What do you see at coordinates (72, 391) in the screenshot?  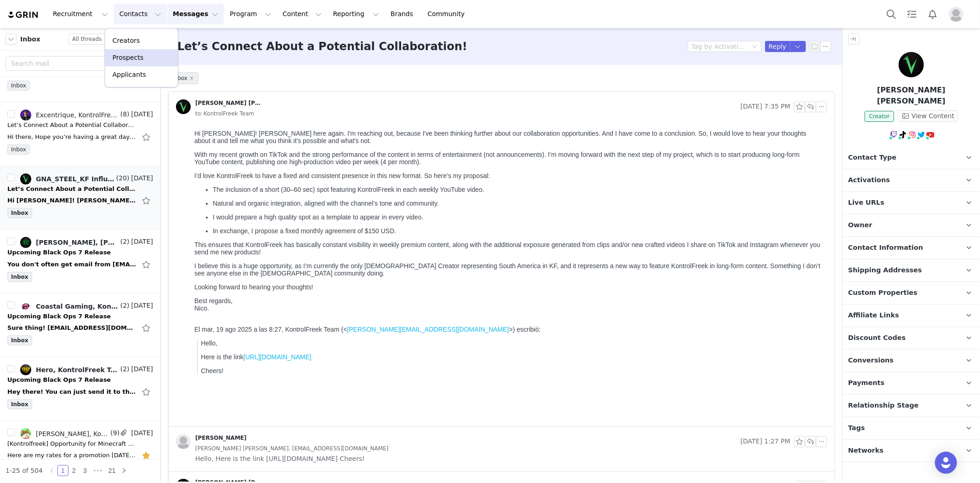 I see `div: Hey there! You can just send it to this email: herobusiness123@gmail.com Looking forward to seein...` at bounding box center [72, 391].